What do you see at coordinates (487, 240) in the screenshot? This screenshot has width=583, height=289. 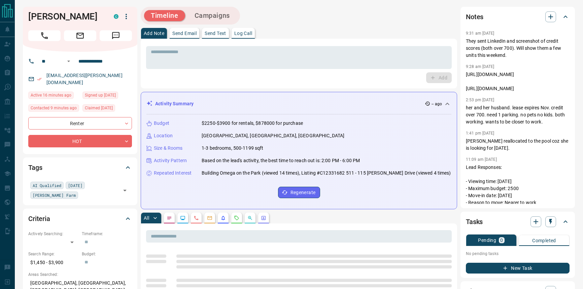 I see `p: Pending` at bounding box center [487, 240].